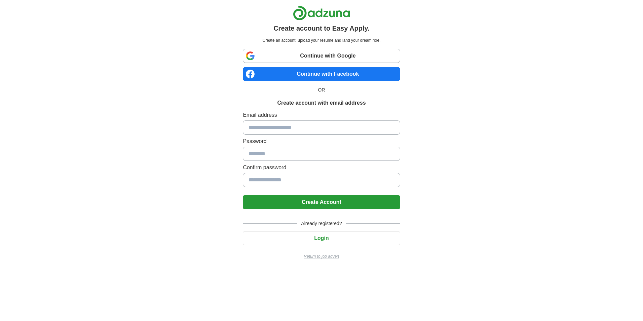 This screenshot has width=643, height=321. What do you see at coordinates (321, 167) in the screenshot?
I see `label: Confirm password` at bounding box center [321, 167].